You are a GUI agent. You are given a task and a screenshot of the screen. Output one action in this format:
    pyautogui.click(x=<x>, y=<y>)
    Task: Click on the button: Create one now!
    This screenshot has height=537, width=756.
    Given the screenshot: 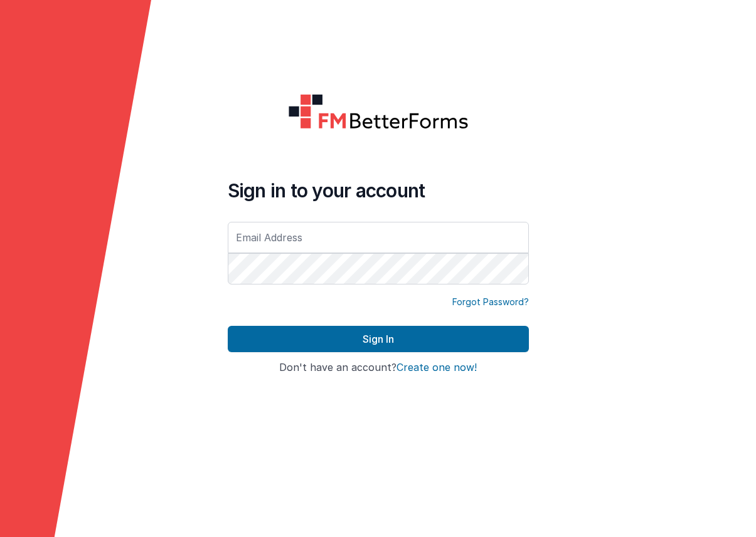 What is the action you would take?
    pyautogui.click(x=436, y=368)
    